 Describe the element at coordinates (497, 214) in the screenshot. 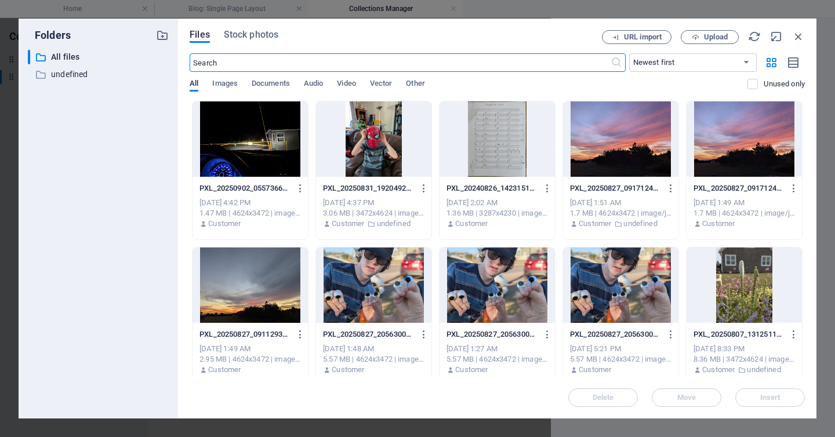

I see `div: 1.36 MB | 3287x4230 | image/jpeg` at that location.